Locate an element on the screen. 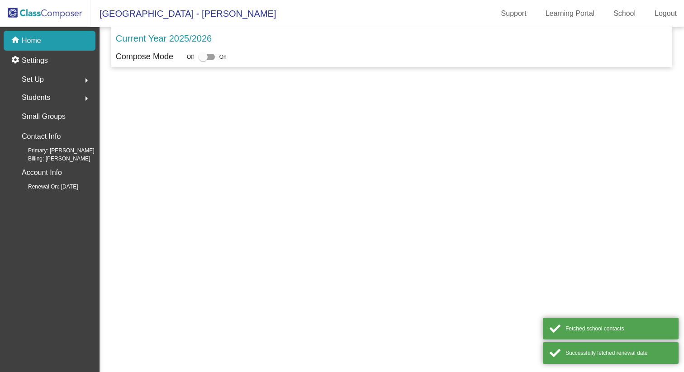 This screenshot has width=684, height=372. a: Learning Portal is located at coordinates (570, 14).